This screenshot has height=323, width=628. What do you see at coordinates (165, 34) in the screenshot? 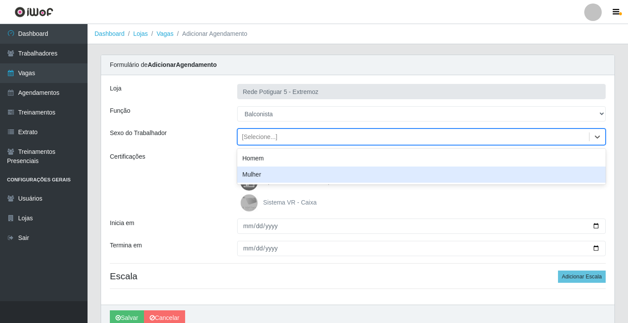
I see `a: Vagas` at bounding box center [165, 34].